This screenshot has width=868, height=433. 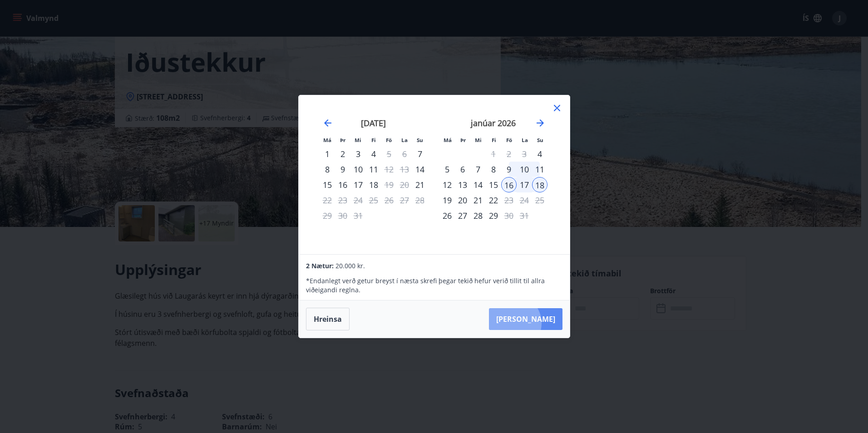 I want to click on td: Not available. laugardagur, 20. desember 2025, so click(x=405, y=185).